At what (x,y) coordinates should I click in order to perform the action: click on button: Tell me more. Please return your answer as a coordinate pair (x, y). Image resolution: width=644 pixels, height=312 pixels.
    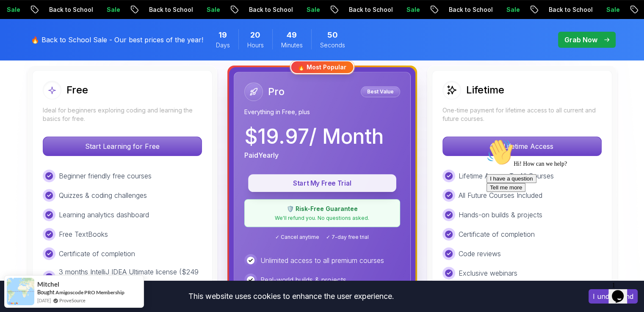
    Looking at the image, I should click on (23, 52).